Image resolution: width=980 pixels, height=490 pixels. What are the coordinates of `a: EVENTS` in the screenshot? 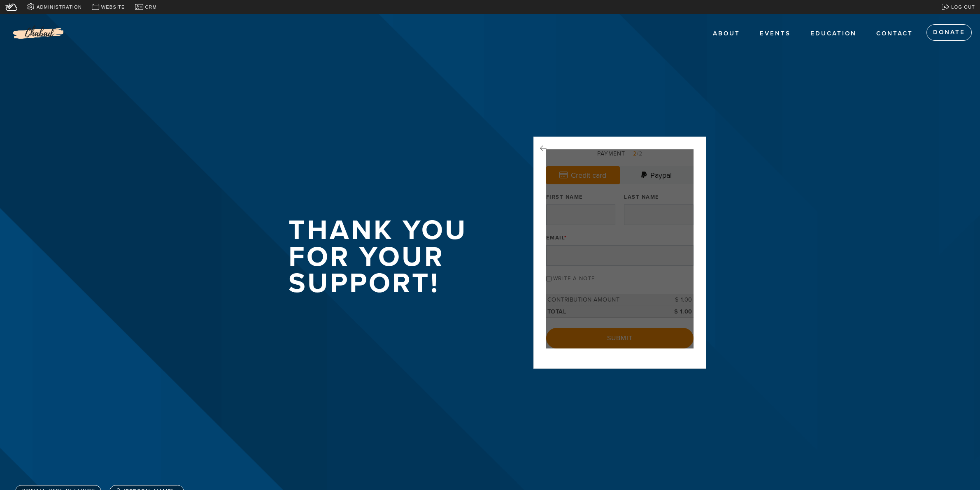 It's located at (775, 34).